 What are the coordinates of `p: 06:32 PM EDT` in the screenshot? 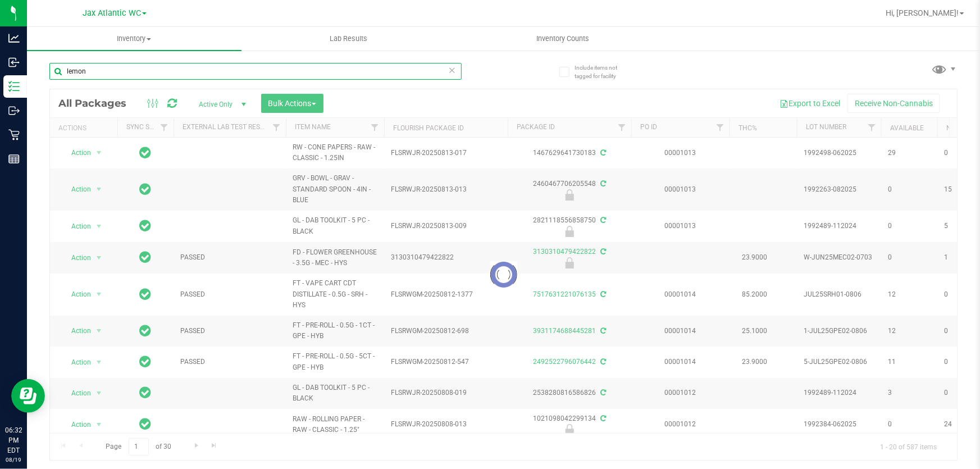 It's located at (13, 440).